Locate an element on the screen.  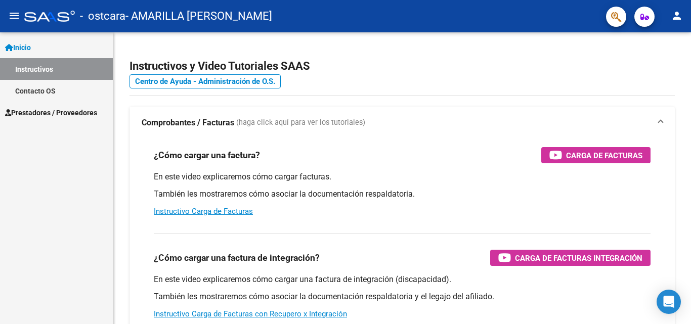
div: Open Intercom Messenger is located at coordinates (669, 302).